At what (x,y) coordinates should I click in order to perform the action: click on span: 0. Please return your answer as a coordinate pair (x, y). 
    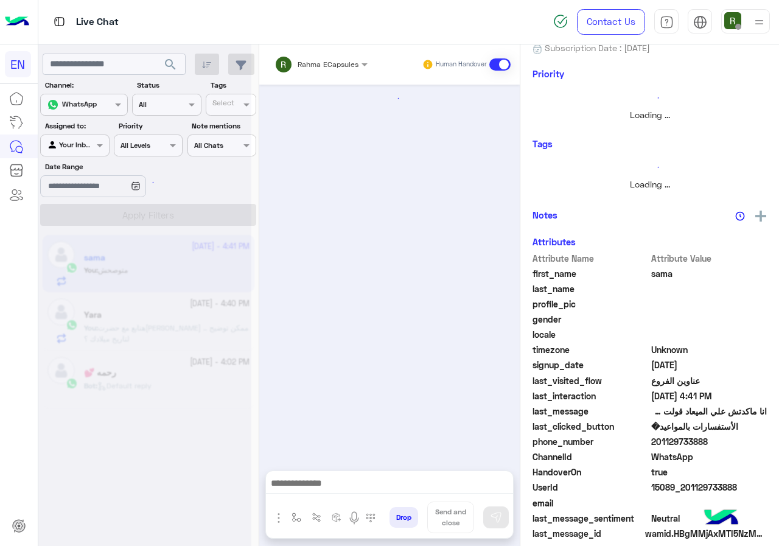
    Looking at the image, I should click on (709, 518).